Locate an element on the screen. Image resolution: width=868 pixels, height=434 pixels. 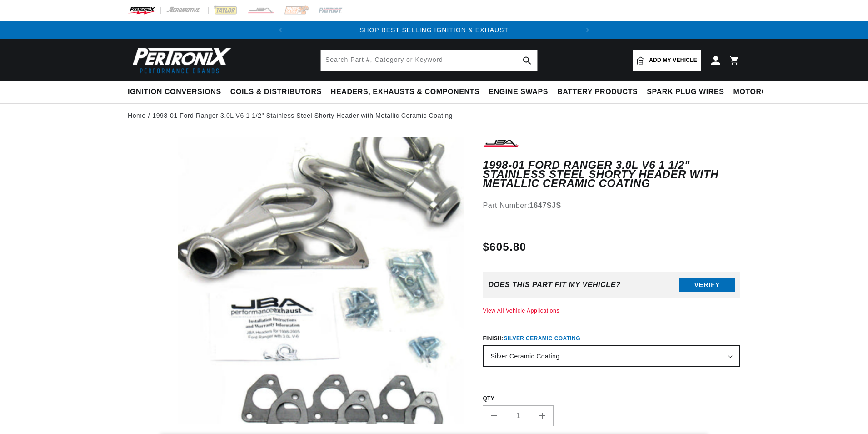
div: Part Number: is located at coordinates (612, 205).